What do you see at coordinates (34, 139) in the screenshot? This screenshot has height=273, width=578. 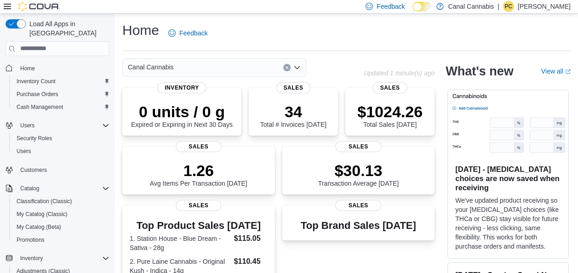 I see `a: Security Roles` at bounding box center [34, 139].